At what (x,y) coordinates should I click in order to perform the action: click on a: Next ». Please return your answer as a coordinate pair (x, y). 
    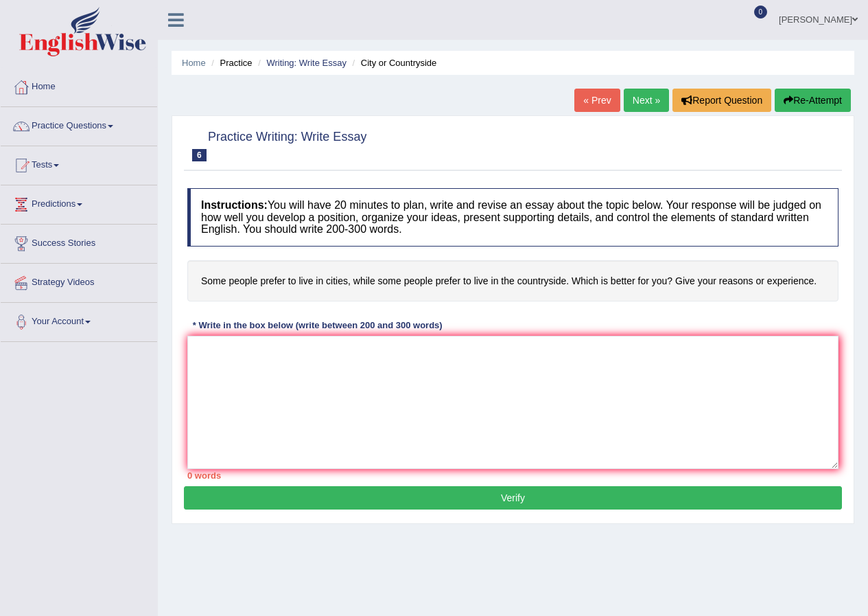
    Looking at the image, I should click on (646, 101).